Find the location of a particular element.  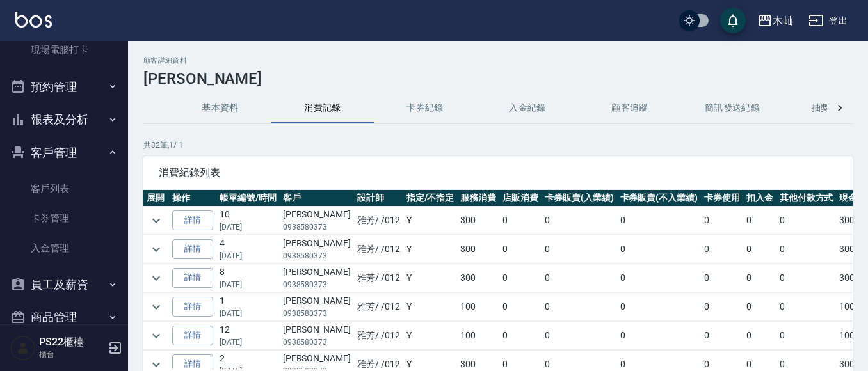

button: save is located at coordinates (733, 21).